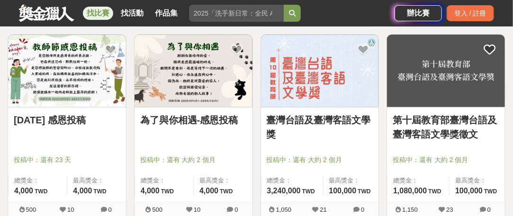 Image resolution: width=513 pixels, height=216 pixels. Describe the element at coordinates (132, 13) in the screenshot. I see `a: 找活動` at that location.